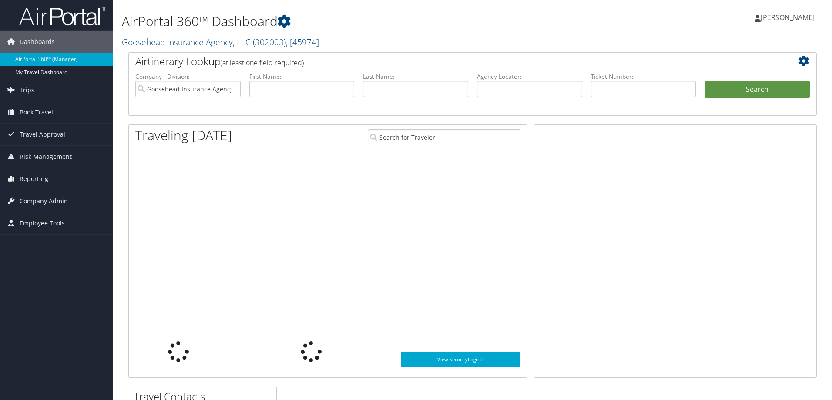 This screenshot has height=400, width=832. What do you see at coordinates (34, 179) in the screenshot?
I see `span: Reporting` at bounding box center [34, 179].